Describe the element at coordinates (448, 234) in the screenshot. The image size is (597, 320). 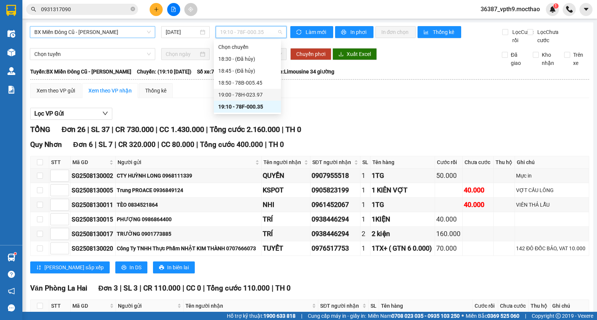
I see `div: 160.000` at that location.